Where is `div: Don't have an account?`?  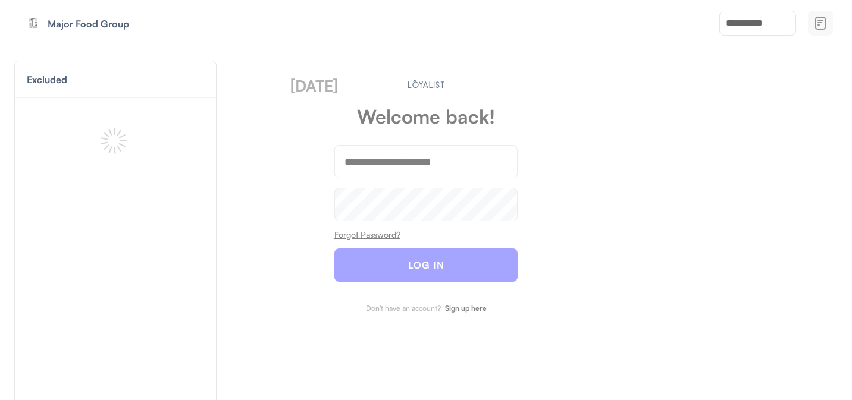 div: Don't have an account? is located at coordinates (403, 309).